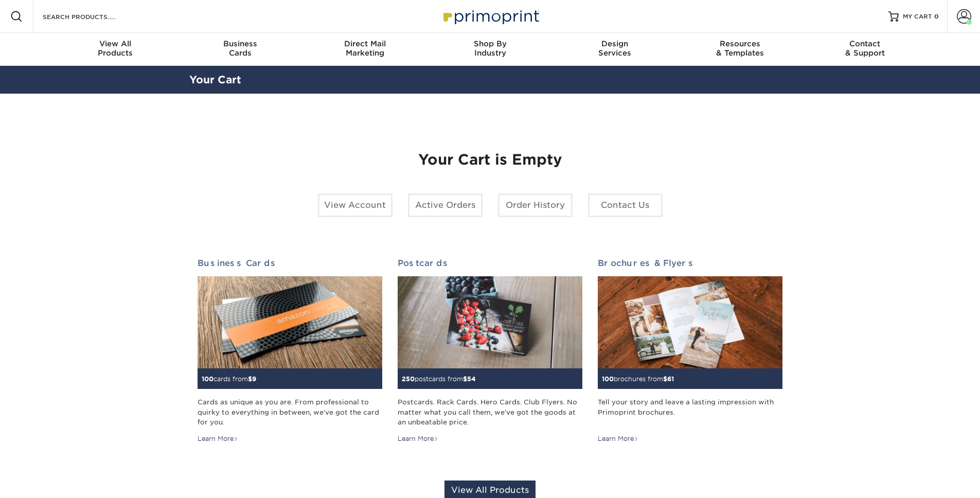  I want to click on a: Postcards 250postcards from$54 Postcards. Rack Cards. Hero Cards. Club Flyers. No matter what you..., so click(490, 351).